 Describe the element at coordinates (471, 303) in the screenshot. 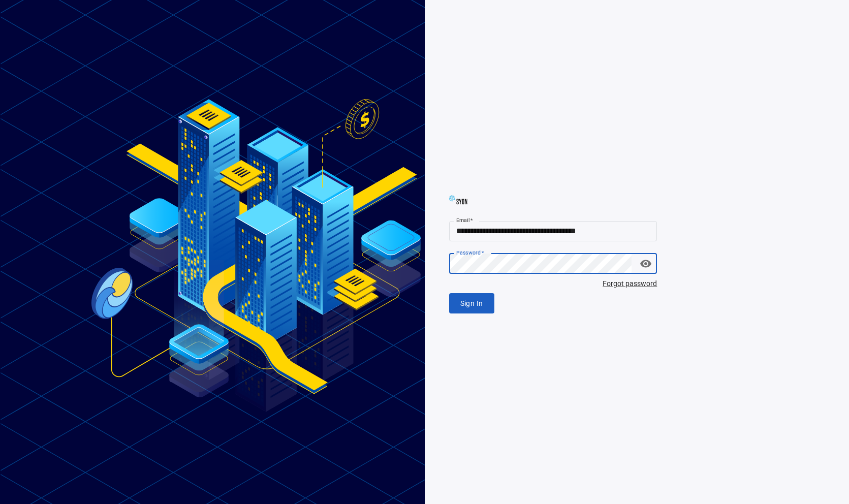

I see `button: Sign In` at that location.